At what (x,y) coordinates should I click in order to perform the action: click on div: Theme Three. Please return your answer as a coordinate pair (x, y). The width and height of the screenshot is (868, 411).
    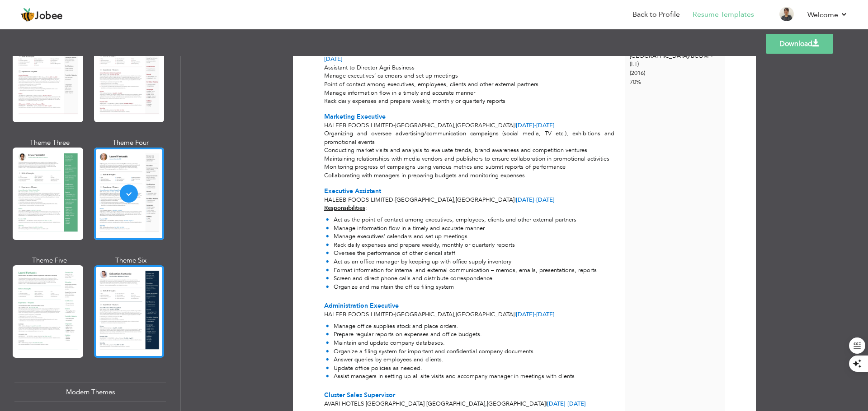
    Looking at the image, I should click on (50, 143).